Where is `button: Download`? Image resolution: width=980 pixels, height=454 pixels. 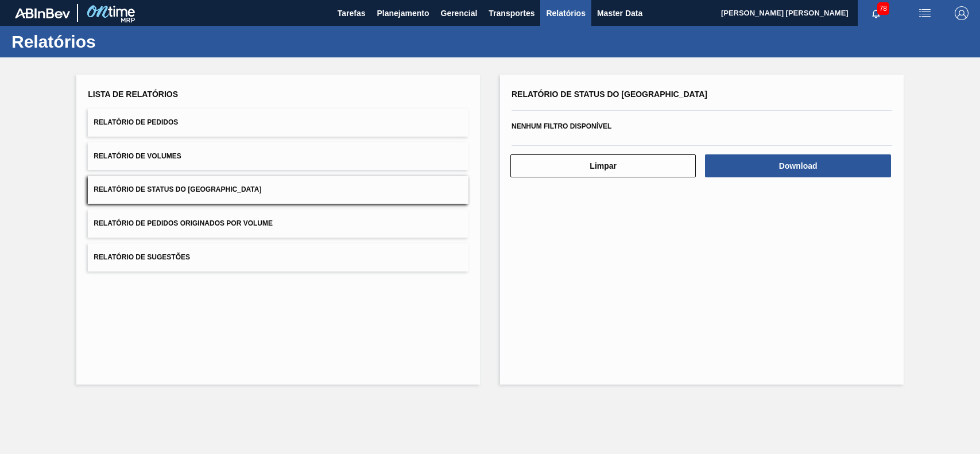 button: Download is located at coordinates (797, 166).